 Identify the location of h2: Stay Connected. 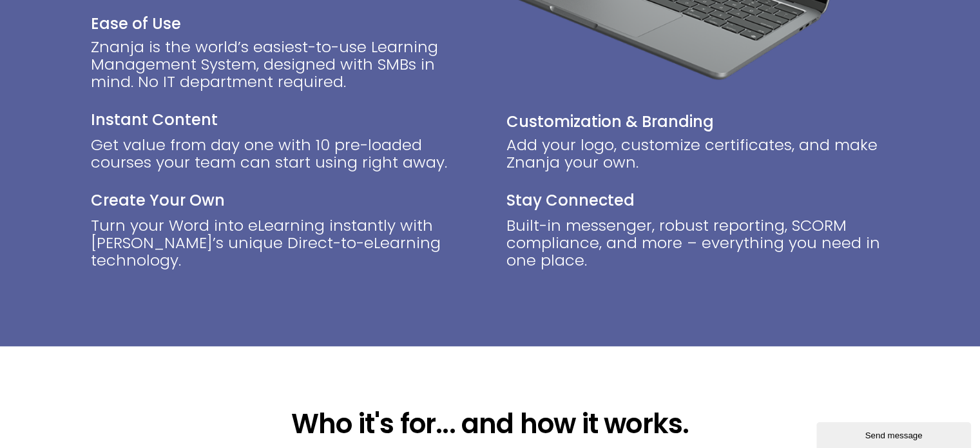
(698, 200).